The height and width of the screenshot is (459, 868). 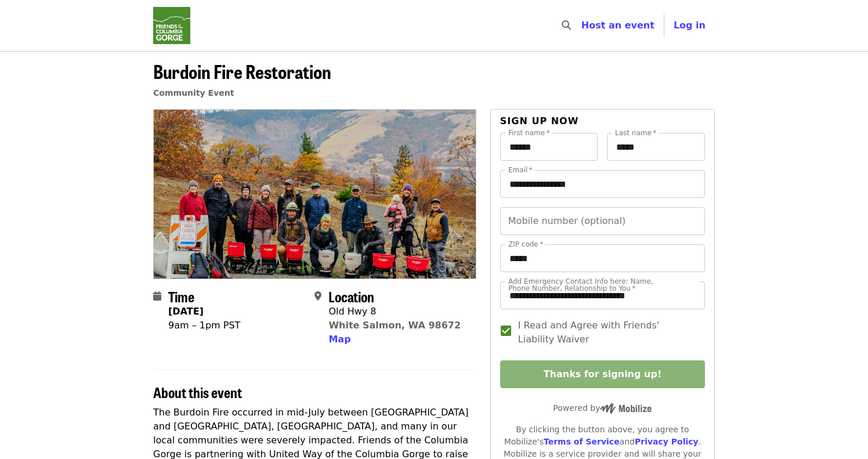 I want to click on button: Log in, so click(x=689, y=26).